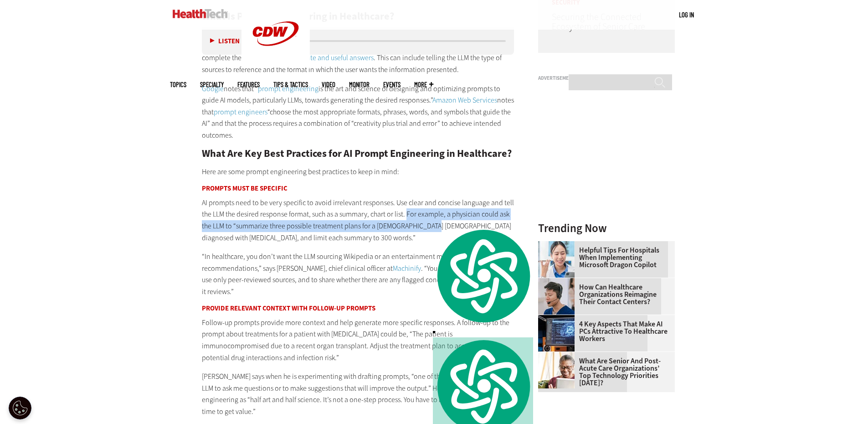 The height and width of the screenshot is (424, 868). I want to click on p: notes that “ is the art and science of designing and optimizing prompts to guide AI models, parti..., so click(358, 112).